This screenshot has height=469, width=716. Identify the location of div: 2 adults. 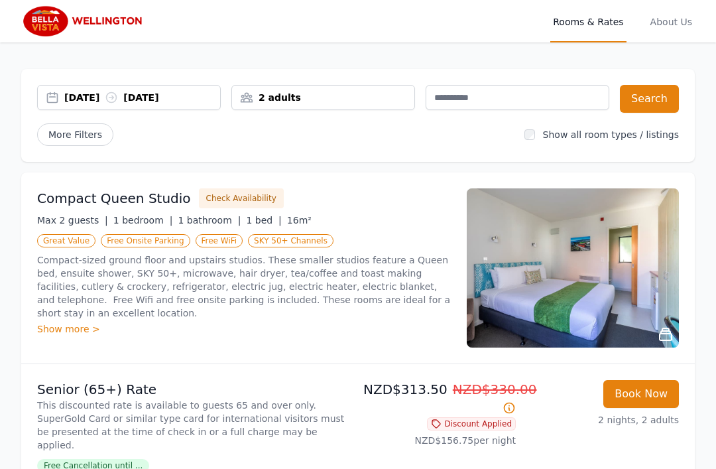
(323, 97).